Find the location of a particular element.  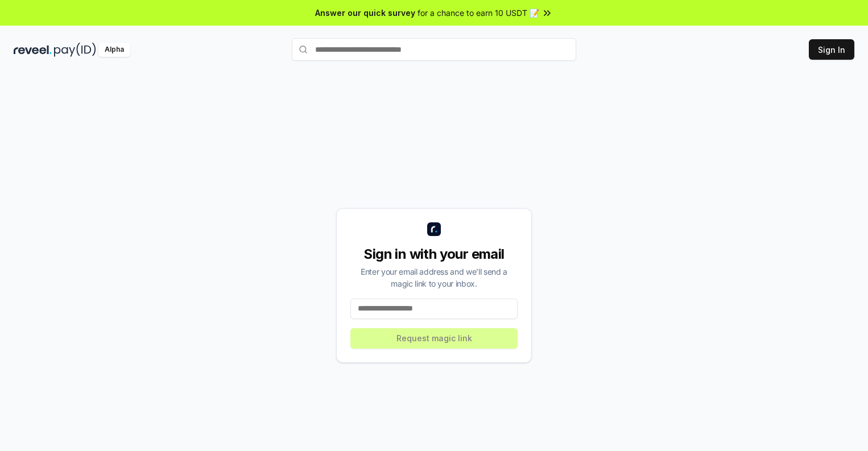

span: Answer our quick survey is located at coordinates (365, 13).